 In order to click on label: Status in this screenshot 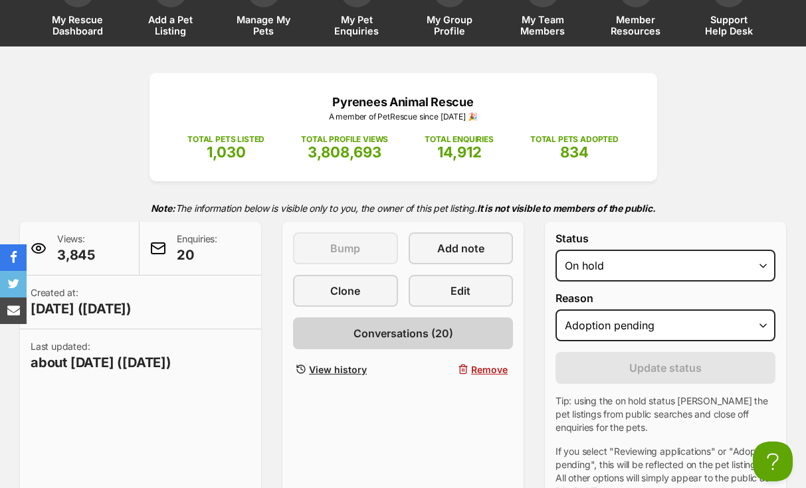, I will do `click(665, 238)`.